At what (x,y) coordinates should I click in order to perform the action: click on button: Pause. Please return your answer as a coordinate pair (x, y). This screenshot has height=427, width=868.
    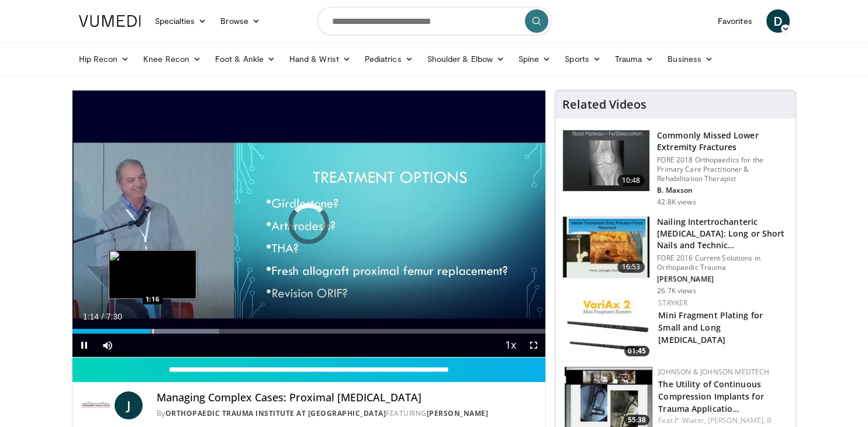
    Looking at the image, I should click on (84, 345).